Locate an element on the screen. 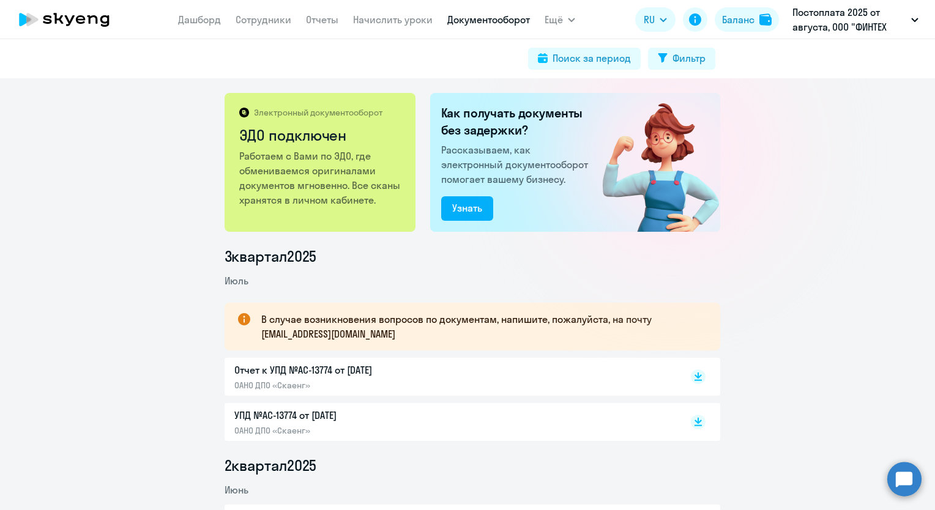  a: Отчеты is located at coordinates (322, 20).